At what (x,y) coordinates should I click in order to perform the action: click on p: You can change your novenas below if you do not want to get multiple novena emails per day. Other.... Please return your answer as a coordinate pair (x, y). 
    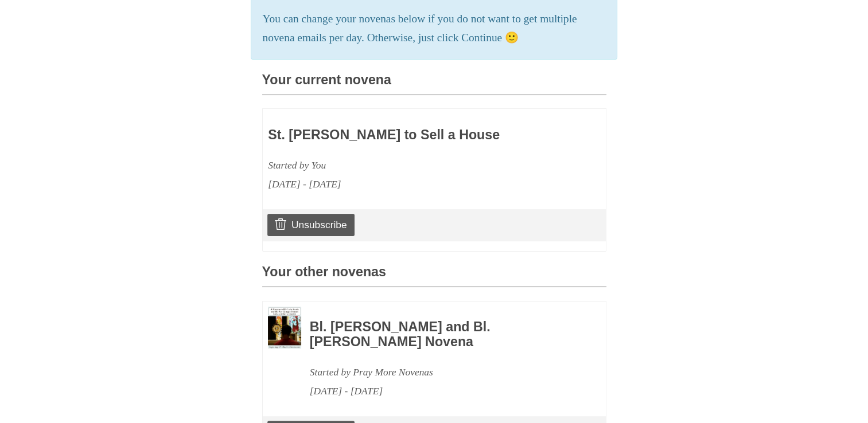
    Looking at the image, I should click on (434, 28).